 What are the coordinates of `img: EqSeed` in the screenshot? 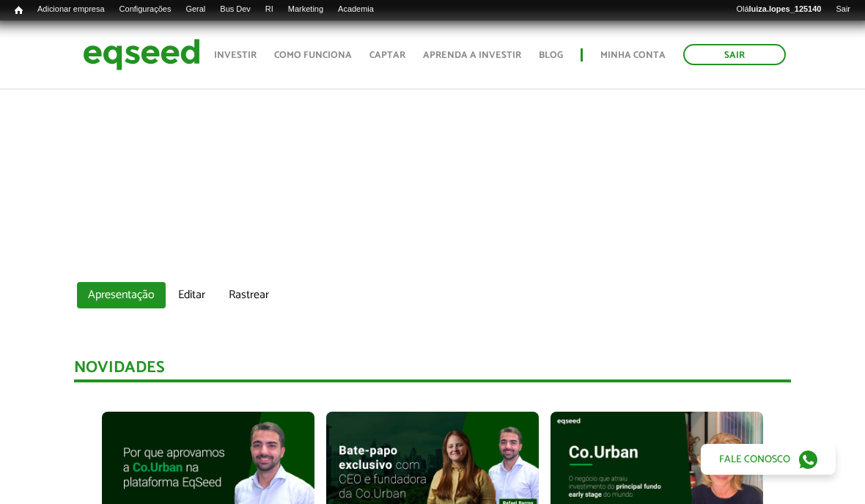 It's located at (142, 55).